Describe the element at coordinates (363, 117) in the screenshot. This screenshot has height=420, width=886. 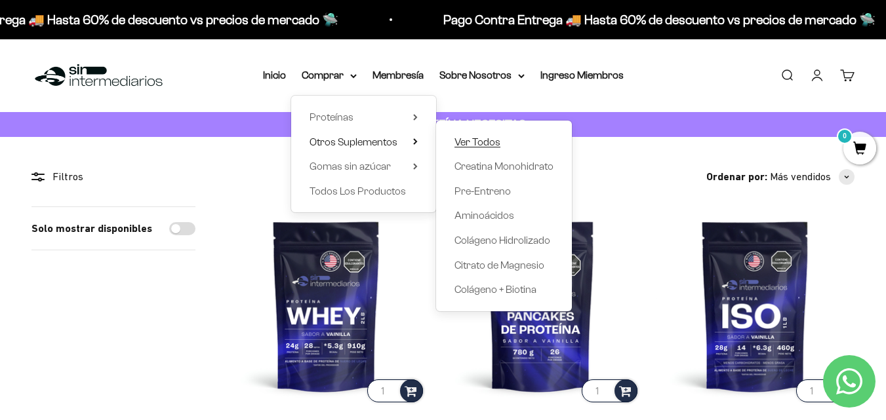
I see `summary: Proteínas` at that location.